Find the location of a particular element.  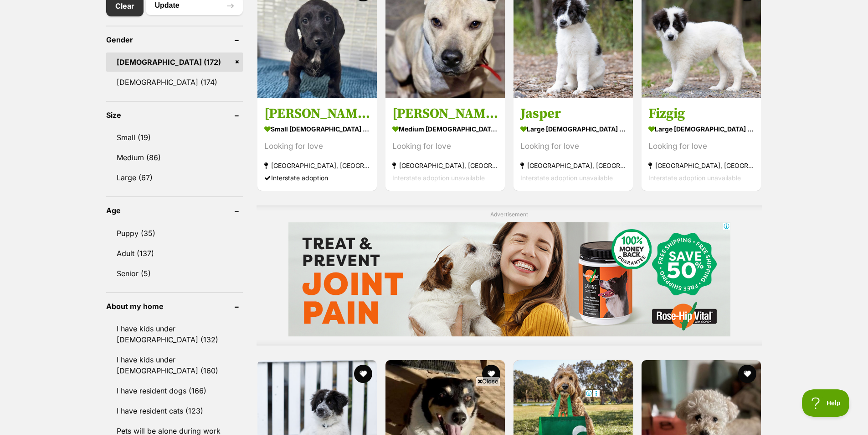

header: Size is located at coordinates (174, 115).